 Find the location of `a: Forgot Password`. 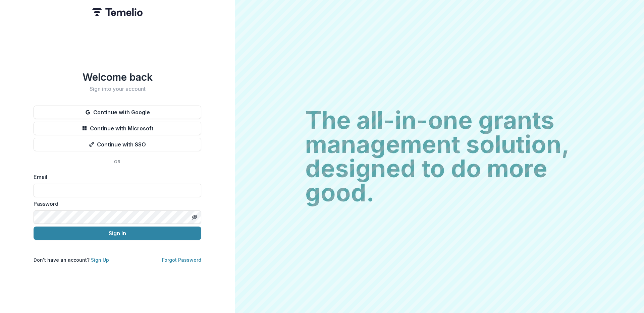

a: Forgot Password is located at coordinates (181, 260).